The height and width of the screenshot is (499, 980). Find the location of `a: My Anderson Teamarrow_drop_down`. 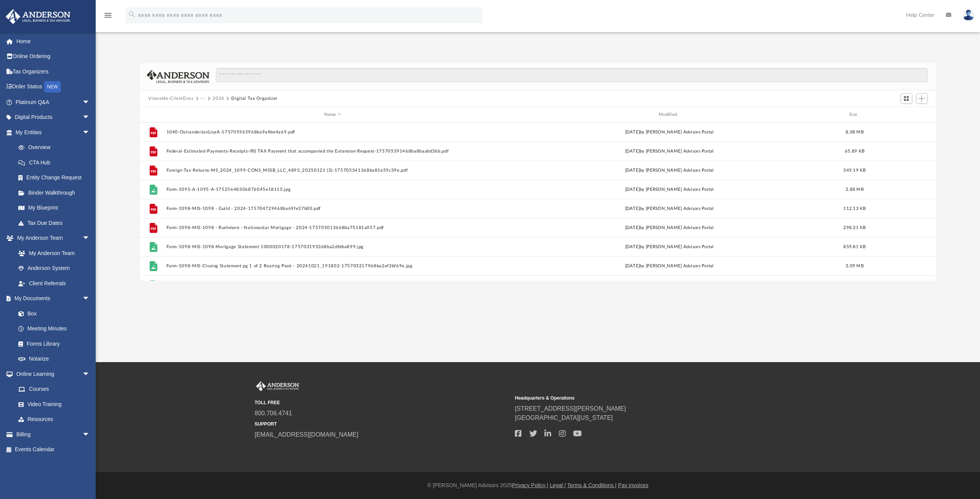

a: My Anderson Teamarrow_drop_down is located at coordinates (51, 238).